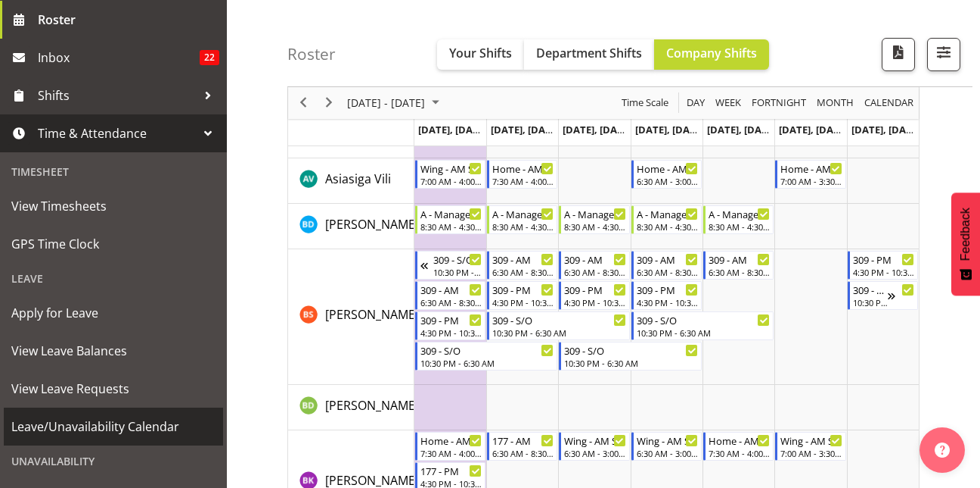 The width and height of the screenshot is (980, 488). Describe the element at coordinates (594, 446) in the screenshot. I see `div: Brijesh (BK) Kachhadiya"s event - Wing - AM Support 1 Begin From Wednesday, November 5, 2025 at 6...` at that location.